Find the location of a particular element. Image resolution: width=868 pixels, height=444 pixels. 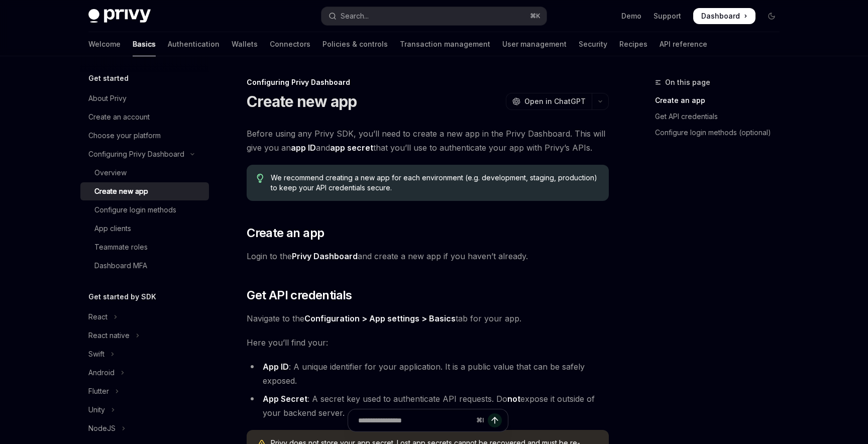

a: Wallets is located at coordinates (244, 44).